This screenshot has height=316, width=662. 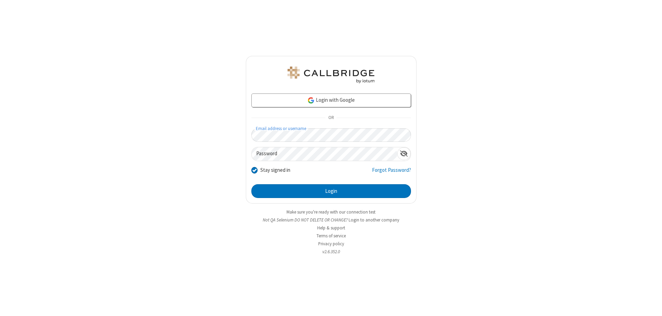 What do you see at coordinates (331, 220) in the screenshot?
I see `li: Not QA Selenium DO NOT DELETE OR CHANGE?` at bounding box center [331, 220].